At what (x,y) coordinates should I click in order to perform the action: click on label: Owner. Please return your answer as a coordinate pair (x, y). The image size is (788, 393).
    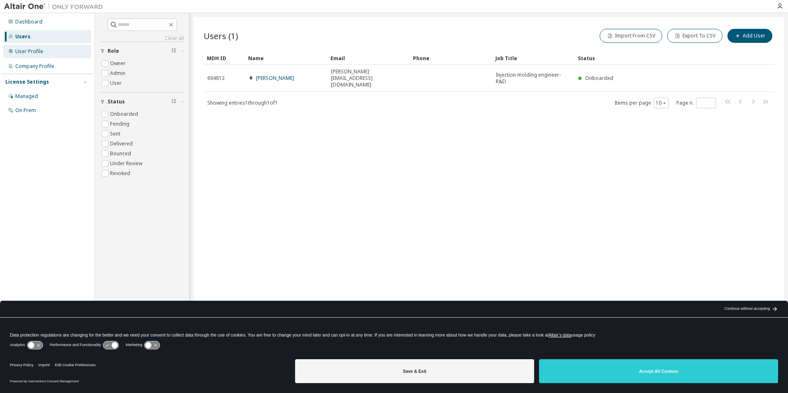
    Looking at the image, I should click on (119, 63).